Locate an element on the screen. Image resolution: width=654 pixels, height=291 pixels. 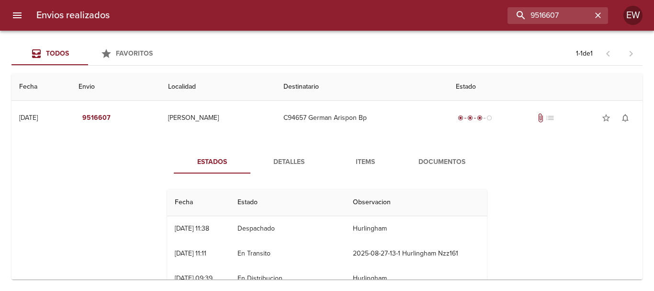
div: En viaje is located at coordinates (475, 118).